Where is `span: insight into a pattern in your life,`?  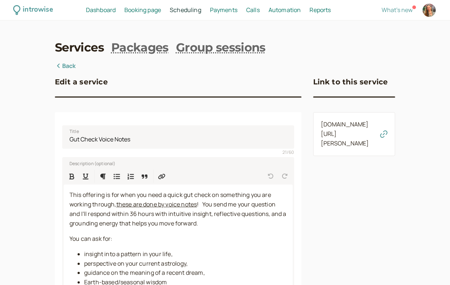
span: insight into a pattern in your life, is located at coordinates (128, 254).